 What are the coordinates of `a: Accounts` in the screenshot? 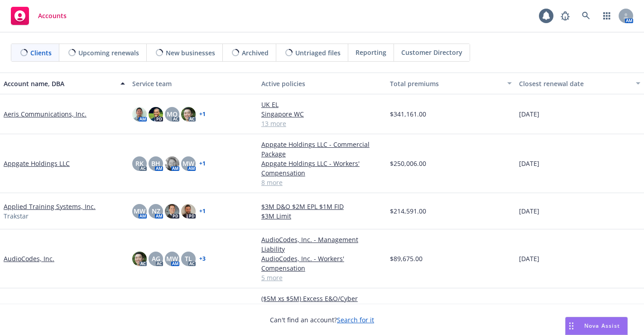 It's located at (38, 16).